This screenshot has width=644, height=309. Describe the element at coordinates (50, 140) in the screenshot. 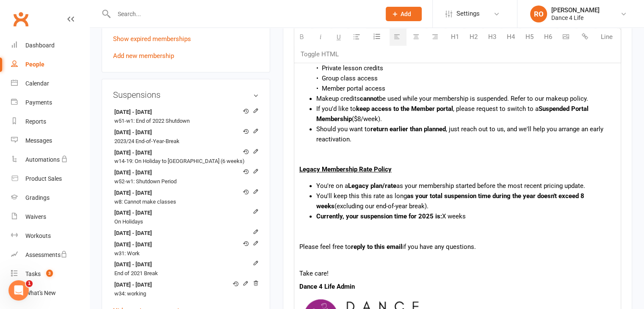

I see `a: Messages` at that location.